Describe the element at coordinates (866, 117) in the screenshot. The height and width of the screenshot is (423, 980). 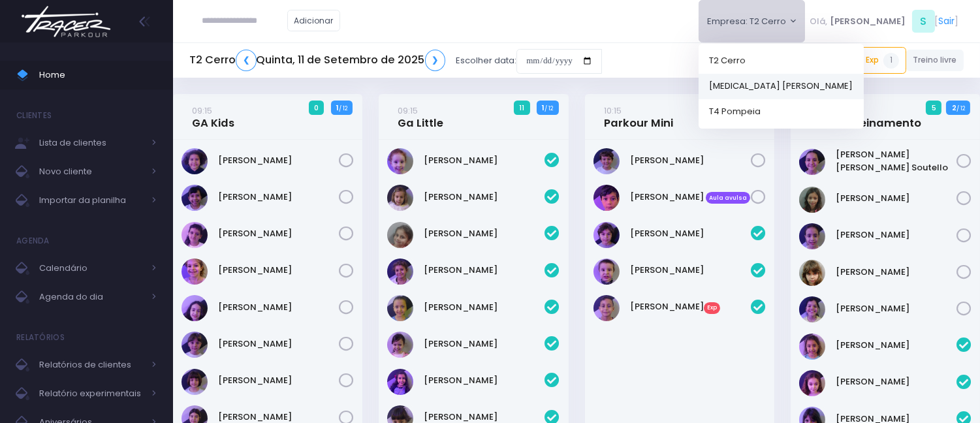
I see `a: 10:15GA Pré Treinamento` at that location.